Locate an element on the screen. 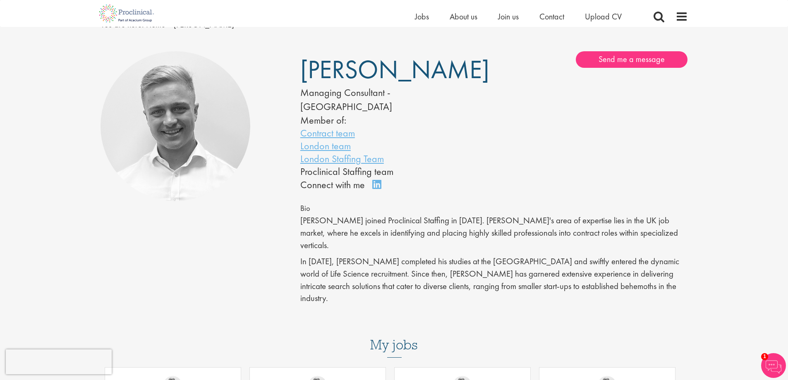  a: Send me a message is located at coordinates (632, 60).